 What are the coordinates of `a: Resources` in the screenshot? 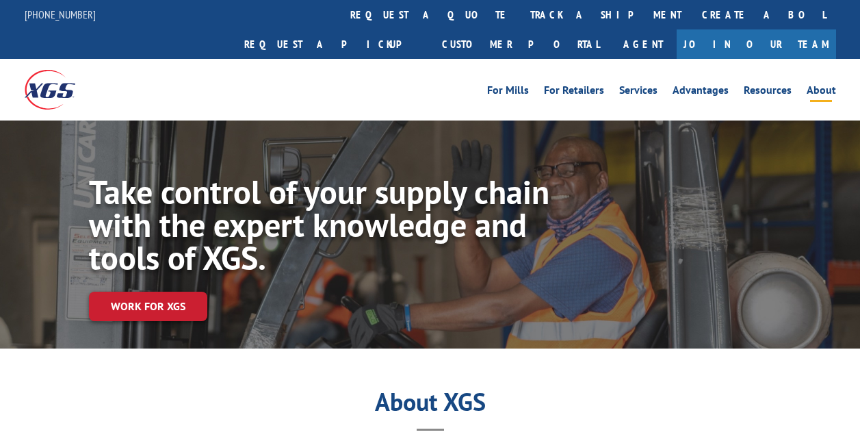 It's located at (768, 92).